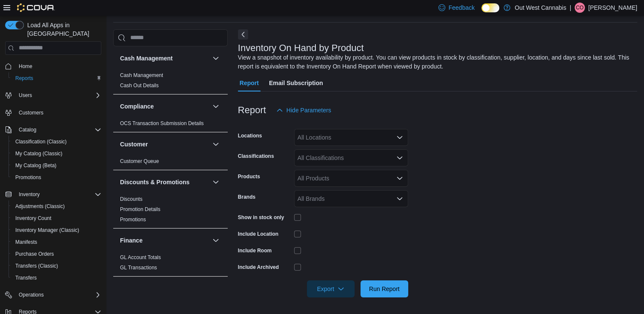  What do you see at coordinates (162, 123) in the screenshot?
I see `span: OCS Transaction Submission Details` at bounding box center [162, 123].